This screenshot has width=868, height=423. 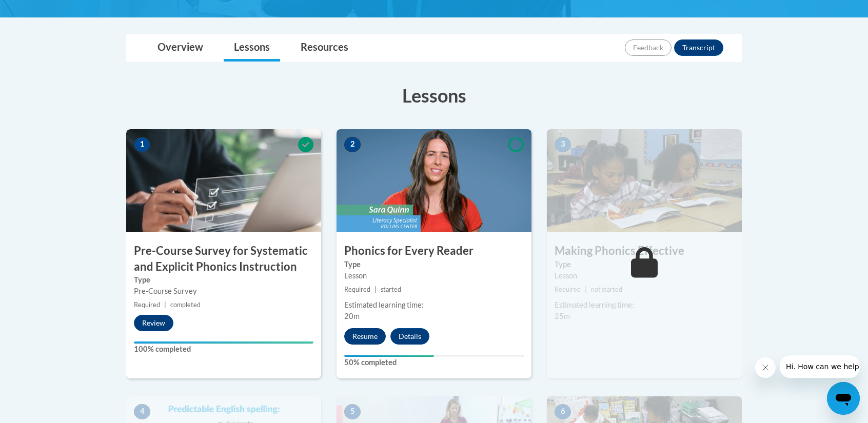 I want to click on a: Overview, so click(x=180, y=48).